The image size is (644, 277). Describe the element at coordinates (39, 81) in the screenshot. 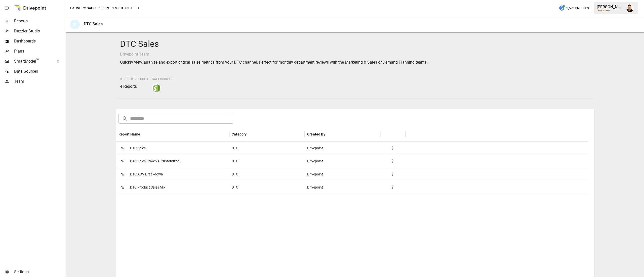

I see `span: Team` at that location.